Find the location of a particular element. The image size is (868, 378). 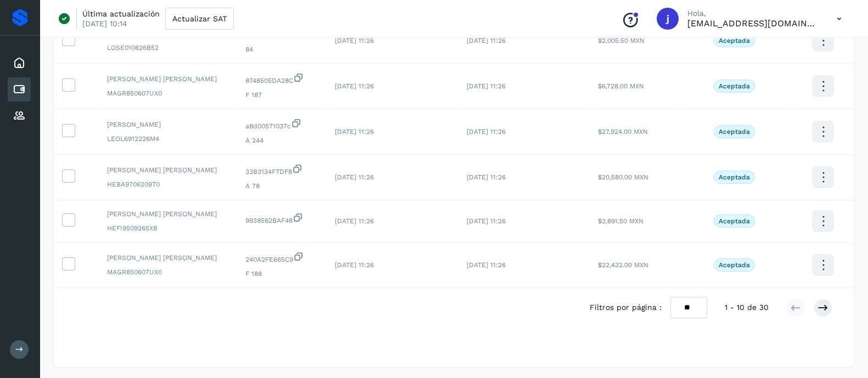

div: Proveedores is located at coordinates (19, 116).